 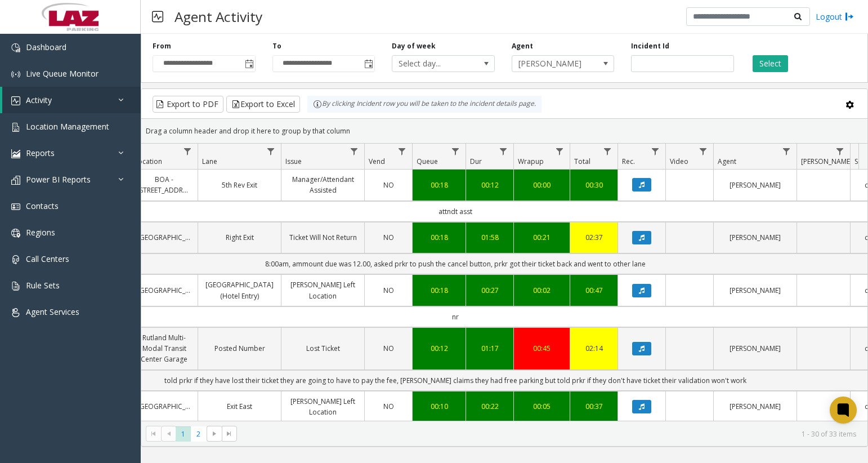 What do you see at coordinates (240, 348) in the screenshot?
I see `a: Posted Number` at bounding box center [240, 348].